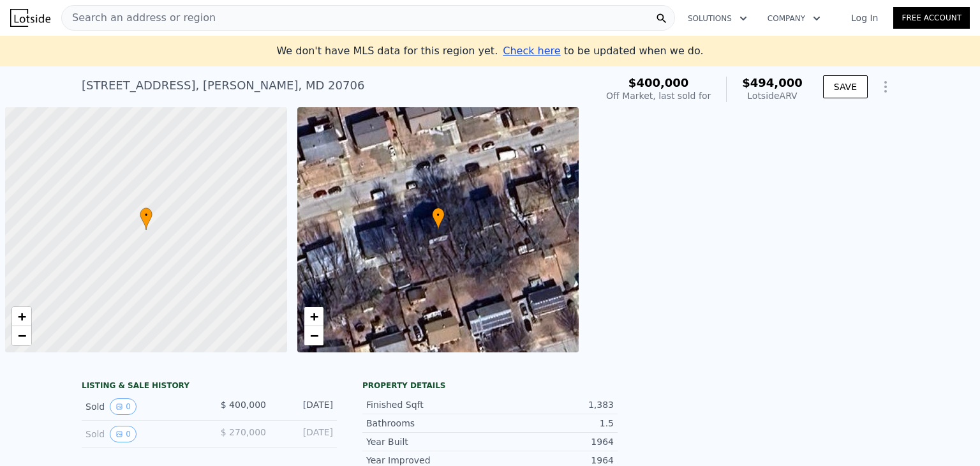 This screenshot has width=980, height=466. What do you see at coordinates (428, 442) in the screenshot?
I see `div: Year Built` at bounding box center [428, 442].